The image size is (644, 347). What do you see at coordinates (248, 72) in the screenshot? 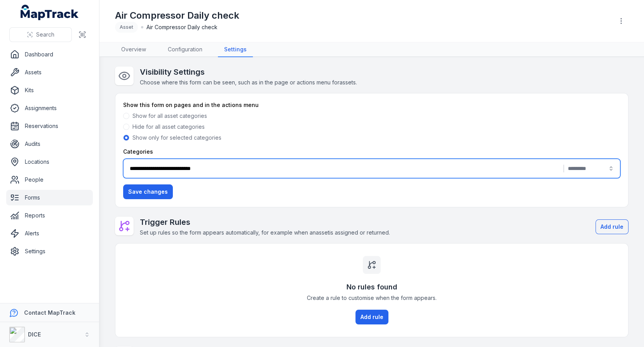
I see `h2: Visibility Settings` at bounding box center [248, 72].